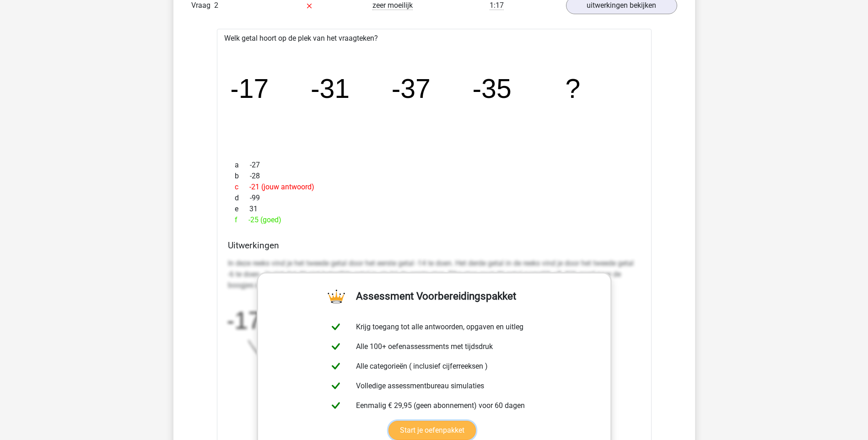 The image size is (868, 440). I want to click on div: -21 (jouw antwoord), so click(434, 187).